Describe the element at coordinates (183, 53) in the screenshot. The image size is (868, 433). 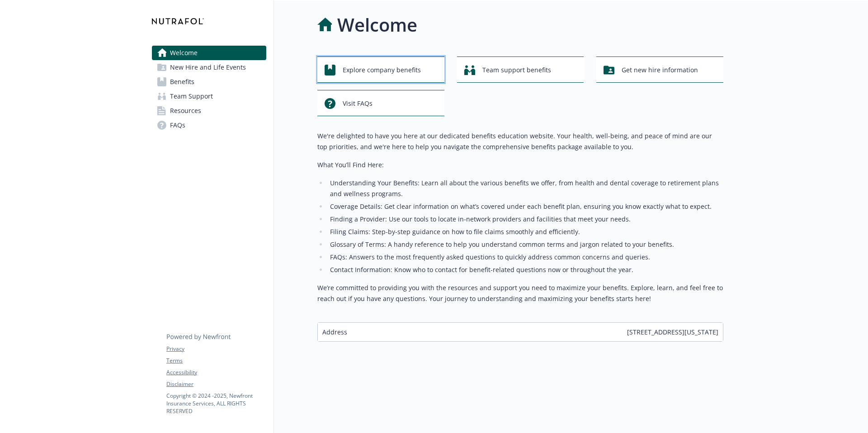
I see `span: Welcome` at that location.